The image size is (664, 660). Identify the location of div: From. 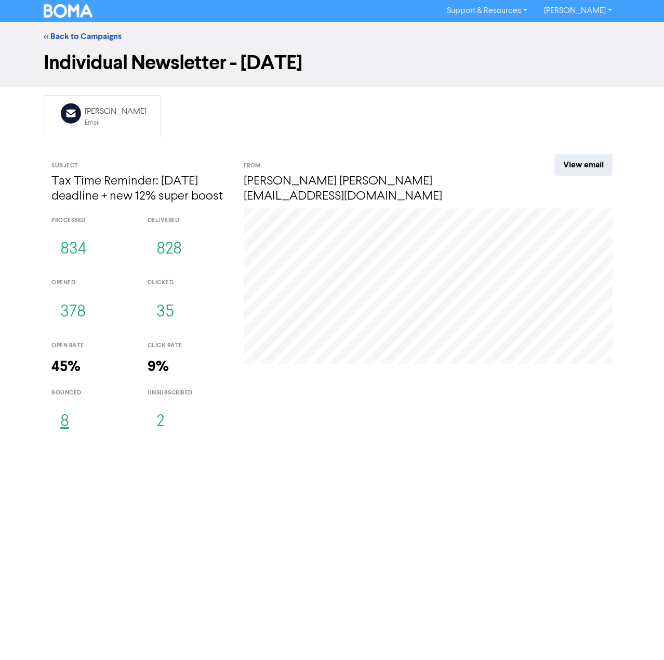
(380, 166).